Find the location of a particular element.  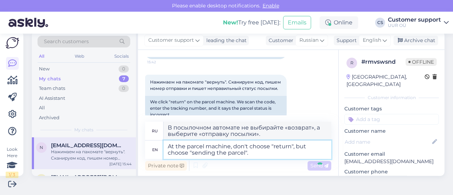

div: We click "return" on the parcel machine. We scan the code, enter the tracking number, and it says... is located at coordinates (216, 108).